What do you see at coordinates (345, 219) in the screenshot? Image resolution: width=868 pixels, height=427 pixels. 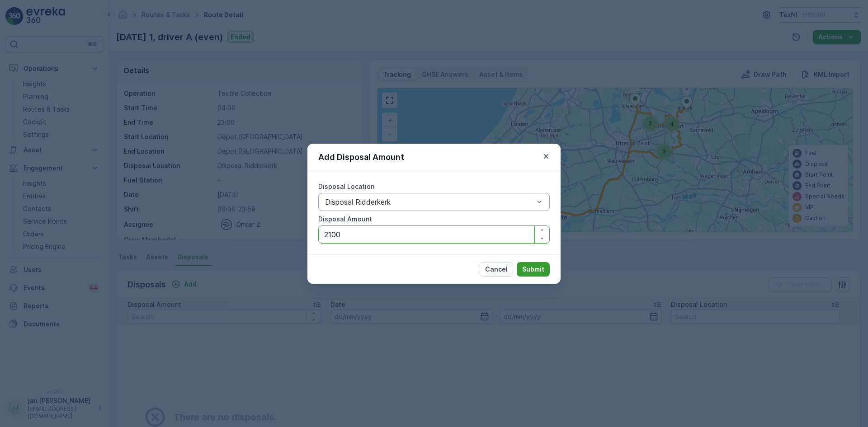 I see `label: Disposal Amount` at bounding box center [345, 219].